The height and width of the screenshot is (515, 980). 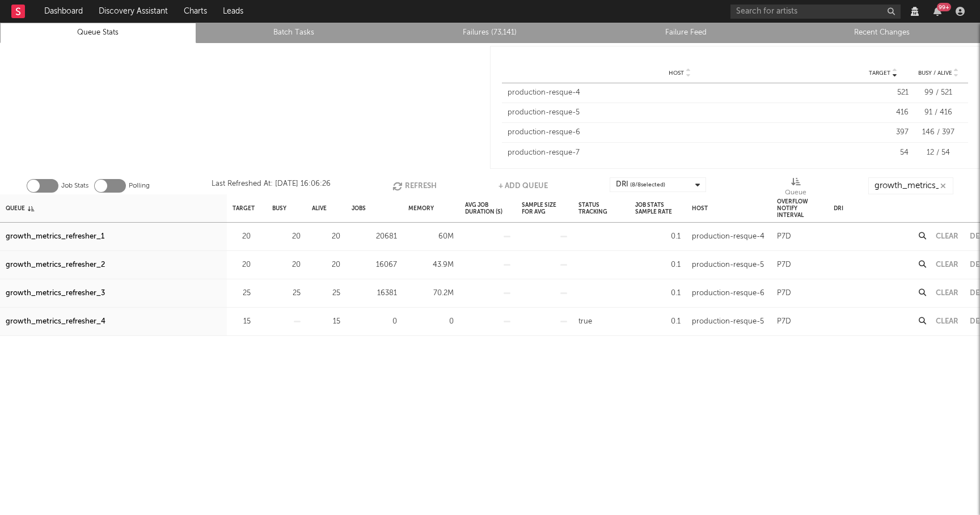 What do you see at coordinates (585, 322) in the screenshot?
I see `div: true` at bounding box center [585, 322].